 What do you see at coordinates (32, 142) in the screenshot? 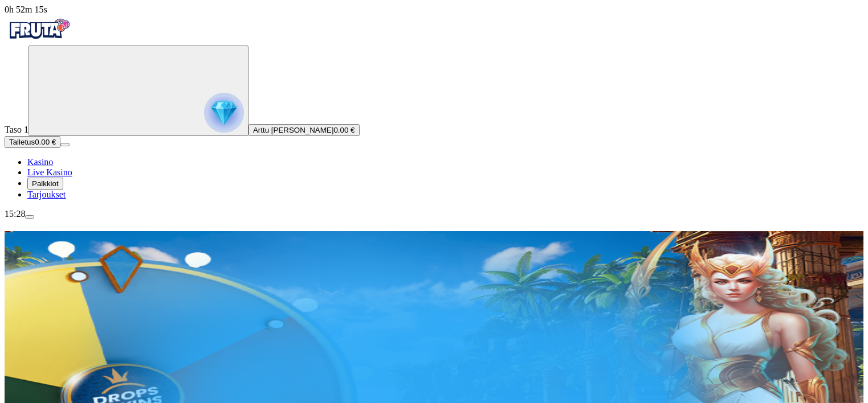
I see `button: Talletusplus icon0.00 €` at bounding box center [32, 142].